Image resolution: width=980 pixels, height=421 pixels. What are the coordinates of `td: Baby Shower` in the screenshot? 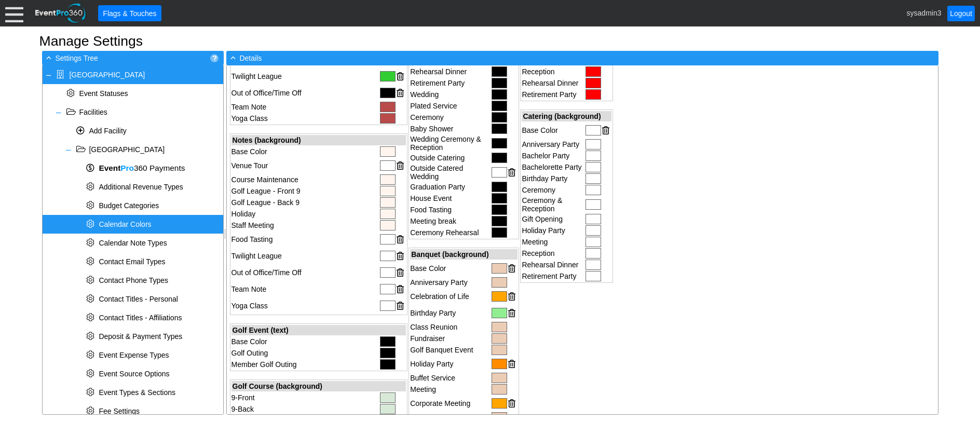 It's located at (450, 129).